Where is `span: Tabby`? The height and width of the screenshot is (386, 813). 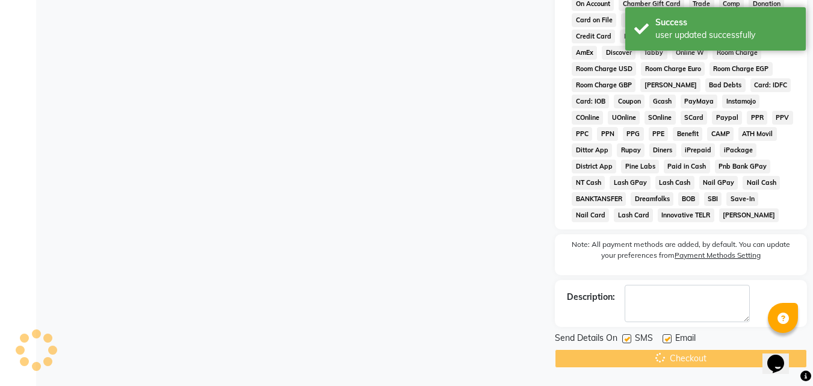 span: Tabby is located at coordinates (654, 52).